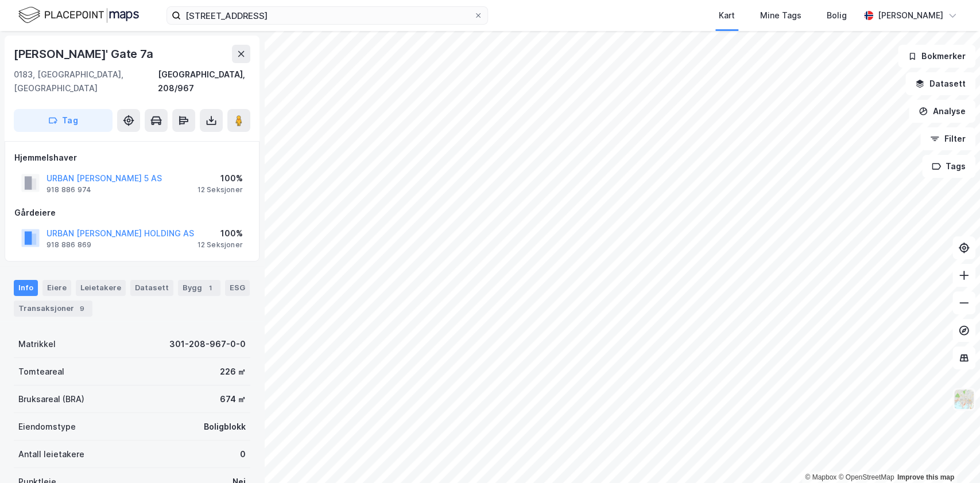 Image resolution: width=980 pixels, height=483 pixels. I want to click on div: Gårdeiere, so click(132, 213).